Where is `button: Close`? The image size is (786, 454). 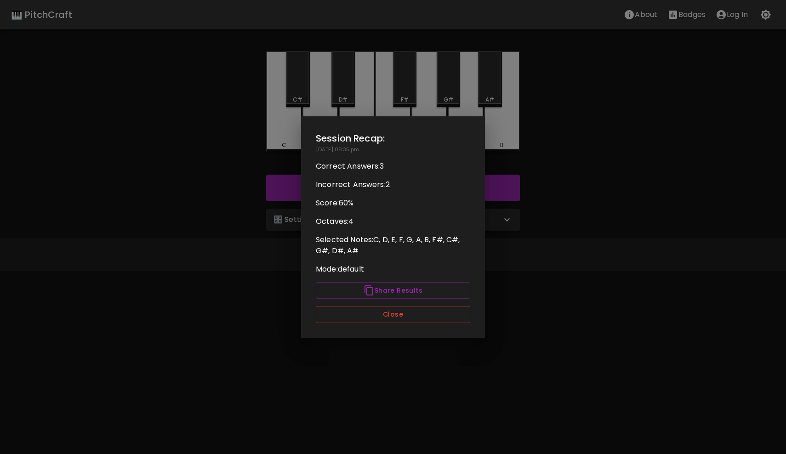
button: Close is located at coordinates (393, 314).